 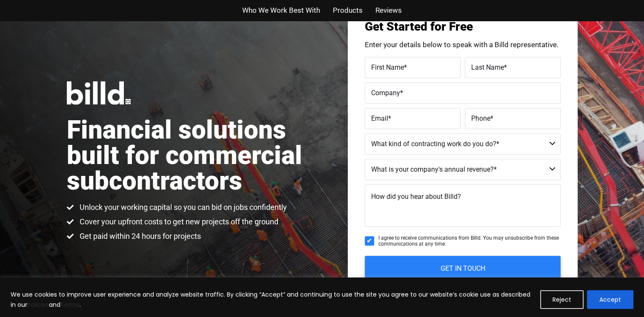 What do you see at coordinates (38, 305) in the screenshot?
I see `a: Policies` at bounding box center [38, 305].